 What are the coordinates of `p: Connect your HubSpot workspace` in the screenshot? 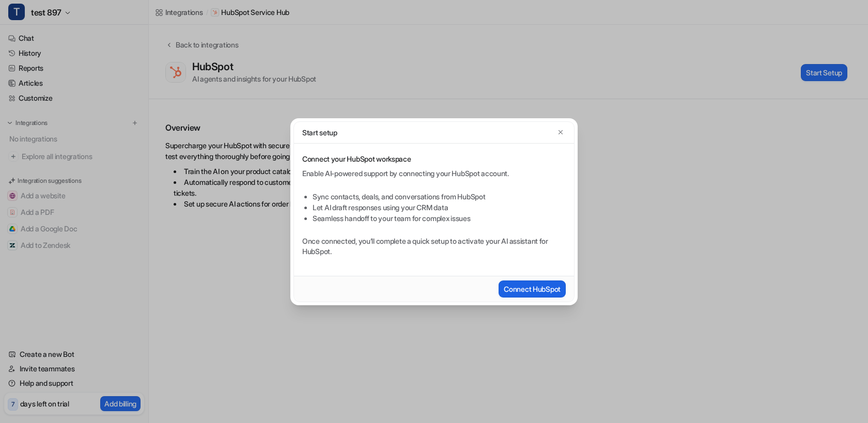 It's located at (434, 159).